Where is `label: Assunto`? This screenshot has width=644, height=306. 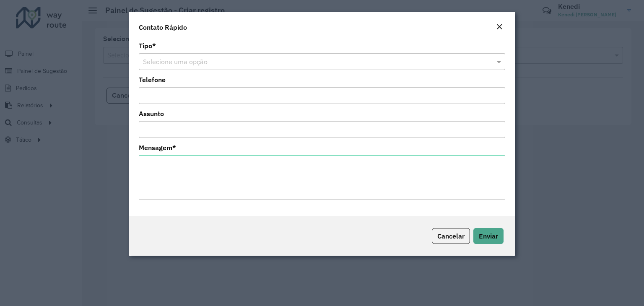
label: Assunto is located at coordinates (151, 114).